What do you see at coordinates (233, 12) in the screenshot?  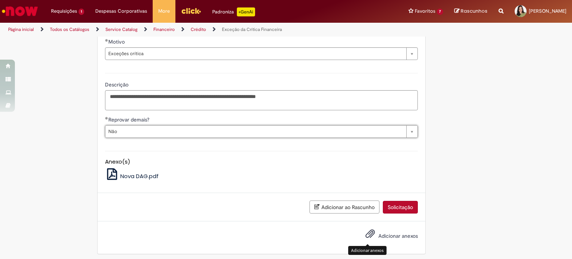 I see `div: Padroniza` at bounding box center [233, 12].